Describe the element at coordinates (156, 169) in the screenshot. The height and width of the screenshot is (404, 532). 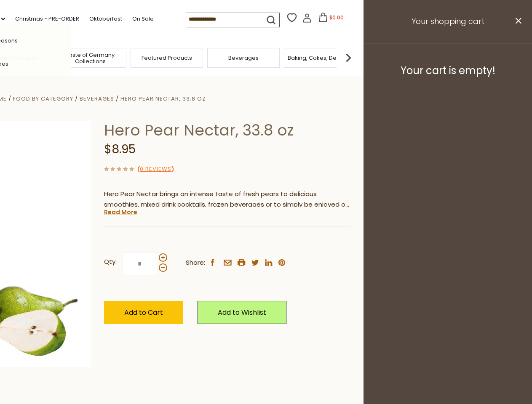
I see `a: 0 Reviews` at that location.